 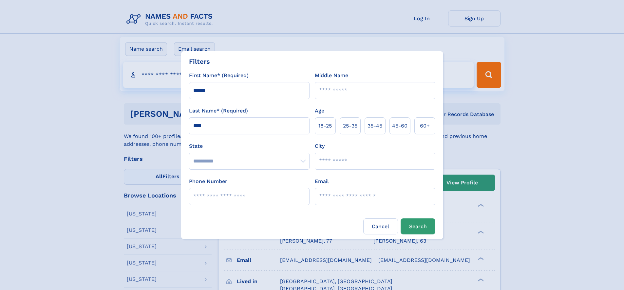 I want to click on span: 45‑60, so click(x=400, y=126).